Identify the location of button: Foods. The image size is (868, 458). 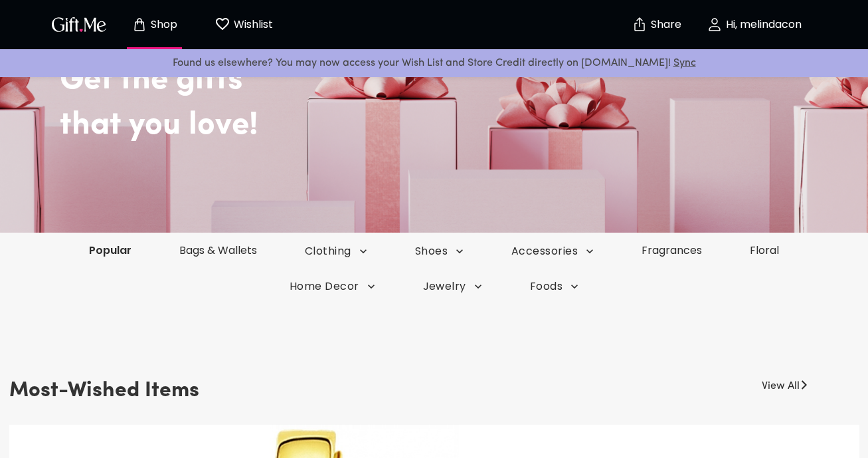
(554, 286).